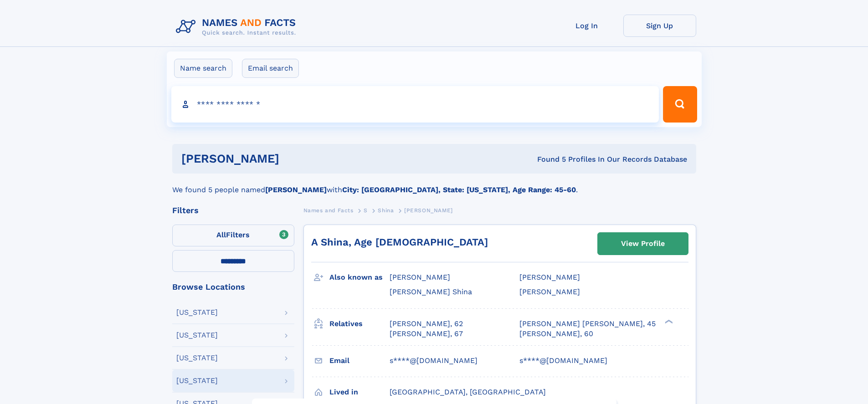 This screenshot has width=868, height=404. I want to click on h3: Also known as, so click(359, 277).